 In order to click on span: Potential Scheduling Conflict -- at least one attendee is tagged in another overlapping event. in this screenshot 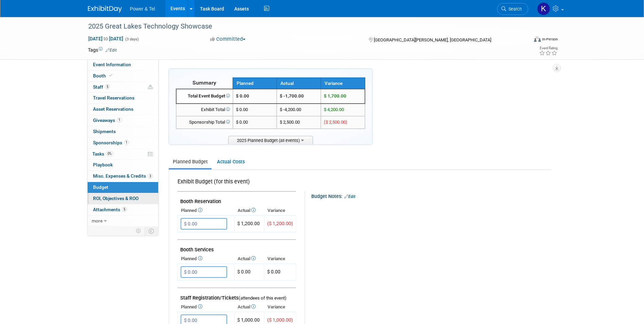, I will do `click(151, 87)`.